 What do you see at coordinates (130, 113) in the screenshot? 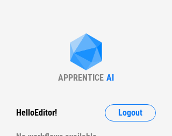
I see `button: Logout` at bounding box center [130, 113].